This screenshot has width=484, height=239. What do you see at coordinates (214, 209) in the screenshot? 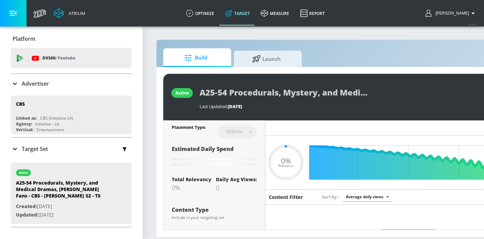
I see `div: Content Type` at bounding box center [214, 209].